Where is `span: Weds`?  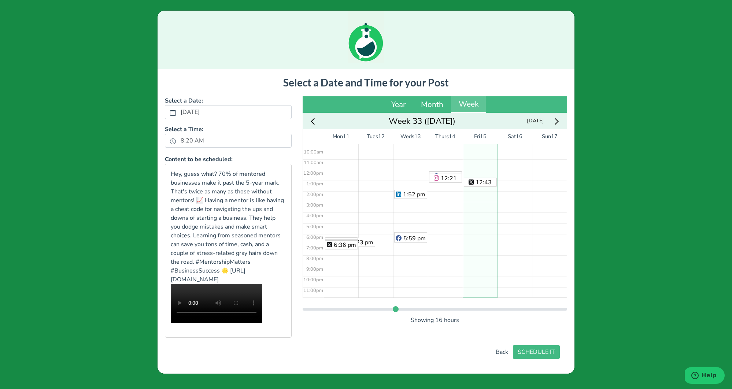
span: Weds is located at coordinates (408, 137).